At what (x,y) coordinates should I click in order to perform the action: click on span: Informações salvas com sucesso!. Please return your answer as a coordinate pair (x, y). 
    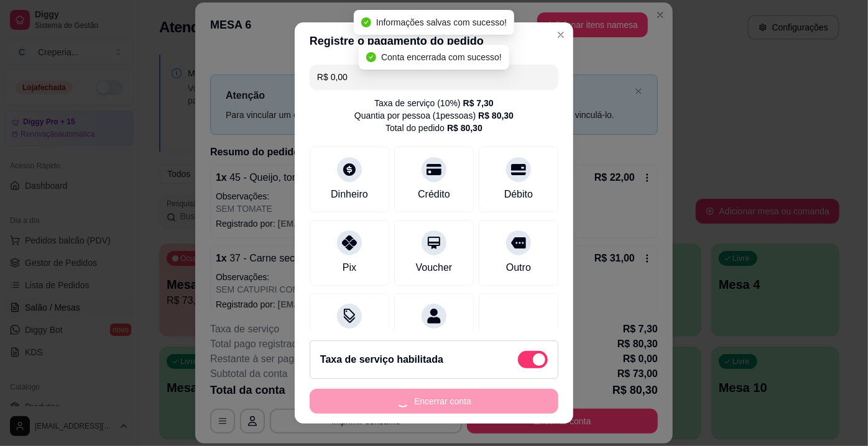
    Looking at the image, I should click on (441, 22).